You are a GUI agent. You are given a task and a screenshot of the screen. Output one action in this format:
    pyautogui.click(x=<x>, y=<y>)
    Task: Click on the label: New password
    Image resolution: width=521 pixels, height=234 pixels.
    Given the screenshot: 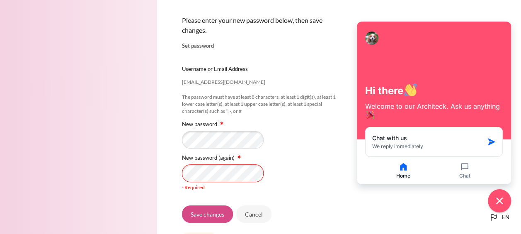 What is the action you would take?
    pyautogui.click(x=199, y=124)
    